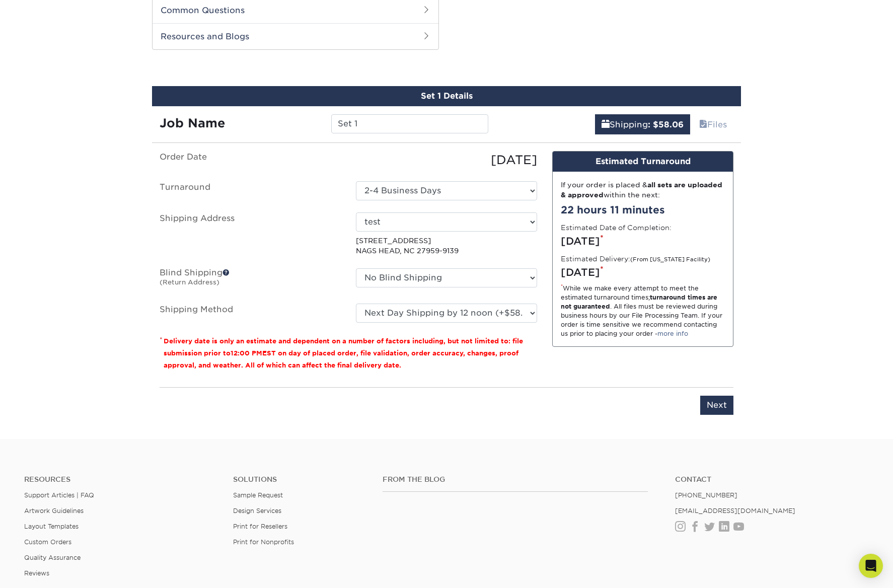 This screenshot has width=893, height=588. Describe the element at coordinates (192, 123) in the screenshot. I see `strong: Job Name` at that location.